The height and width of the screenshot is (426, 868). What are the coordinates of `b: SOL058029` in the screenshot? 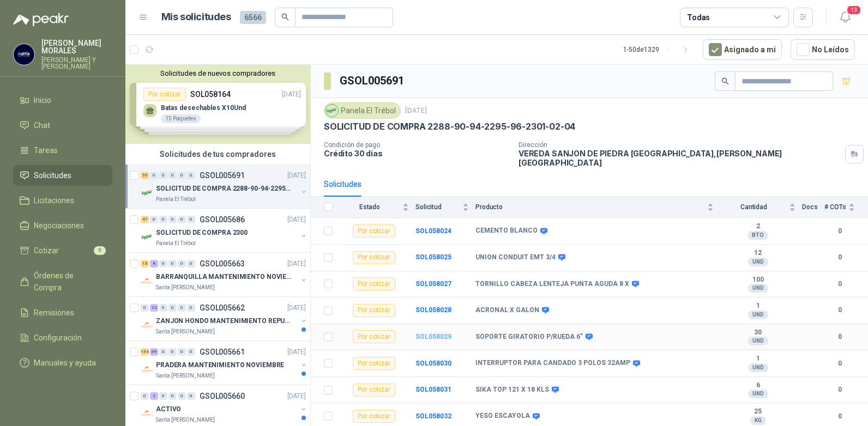 It's located at (434, 337).